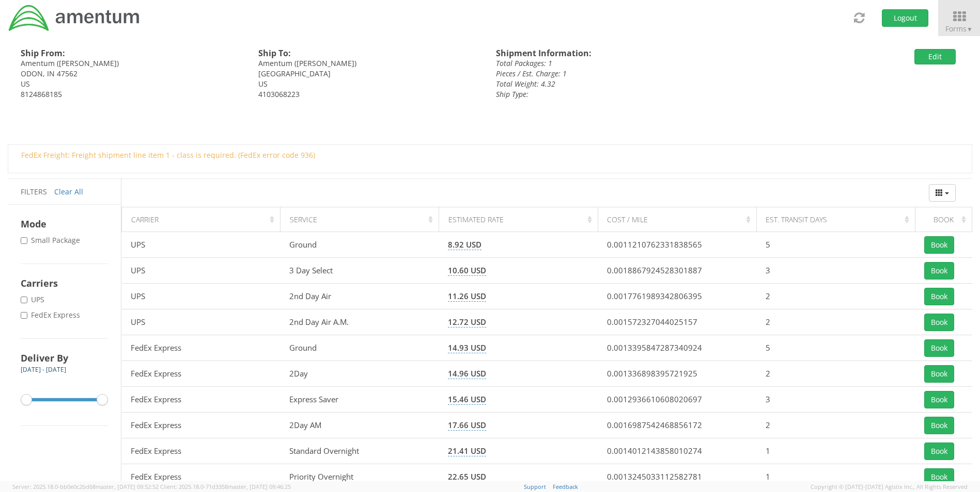 The image size is (980, 492). I want to click on div: 8124868185, so click(132, 95).